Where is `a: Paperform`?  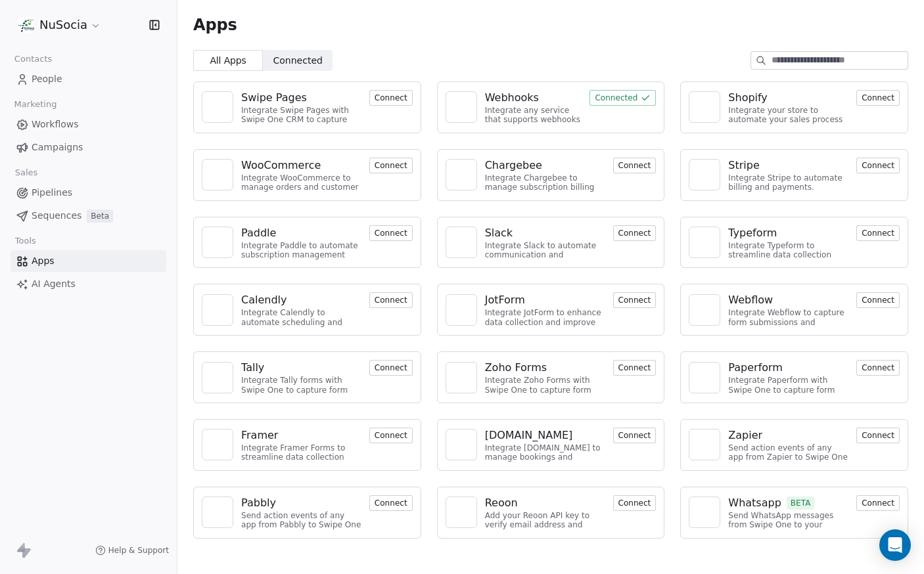
a: Paperform is located at coordinates (788, 368).